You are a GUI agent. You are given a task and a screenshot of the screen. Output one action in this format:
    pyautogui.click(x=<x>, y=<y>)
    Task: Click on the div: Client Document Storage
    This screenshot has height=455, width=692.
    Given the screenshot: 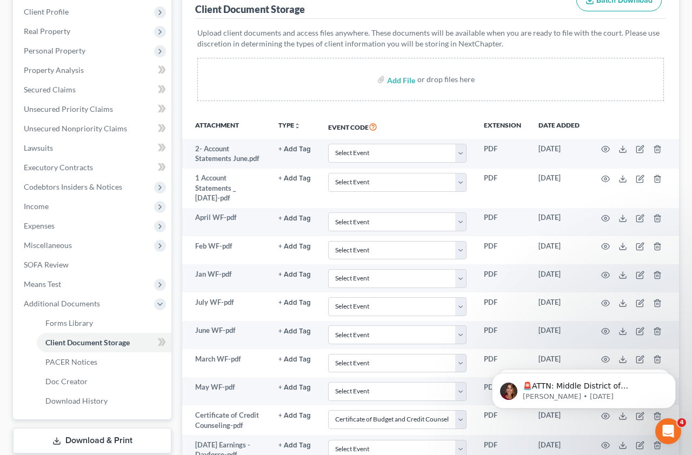 What is the action you would take?
    pyautogui.click(x=250, y=9)
    